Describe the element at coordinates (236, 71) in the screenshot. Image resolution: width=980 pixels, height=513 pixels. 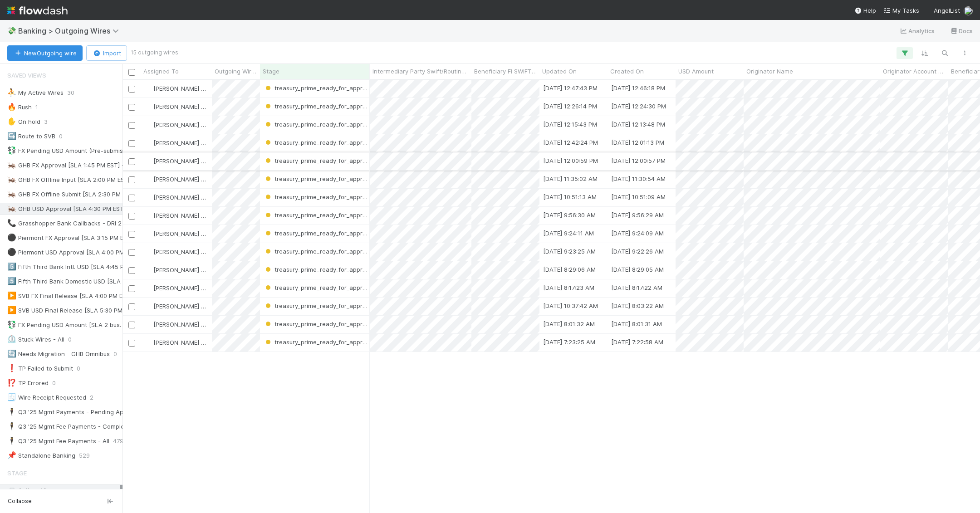
I see `span: Outgoing Wire ID` at that location.